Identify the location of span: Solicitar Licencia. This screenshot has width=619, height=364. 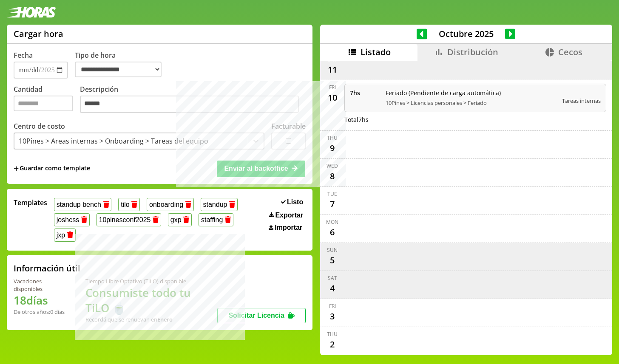
(256, 315).